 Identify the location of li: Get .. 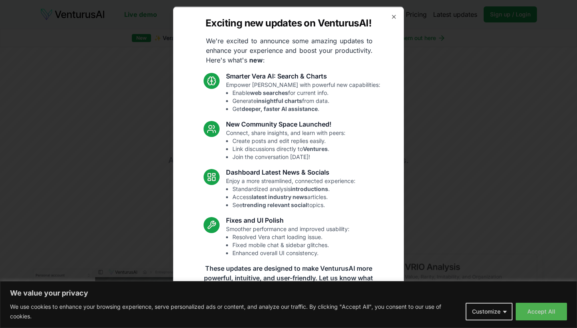
(306, 109).